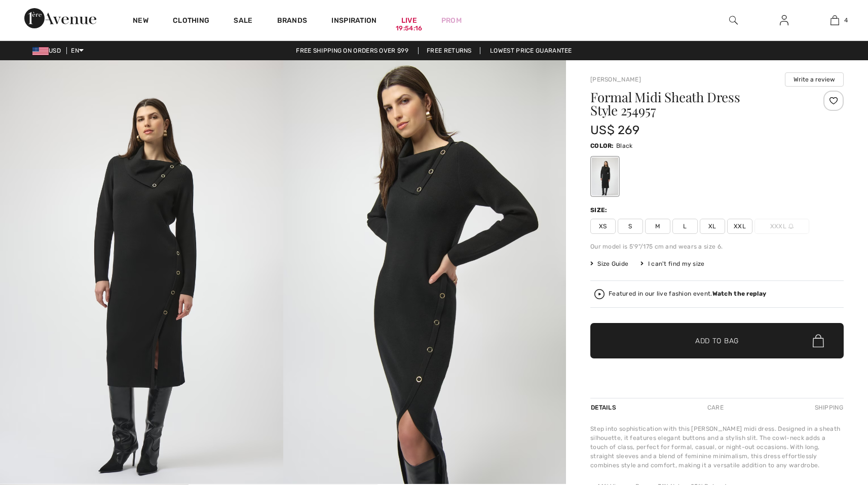 This screenshot has height=485, width=868. I want to click on img: US Dollar, so click(41, 51).